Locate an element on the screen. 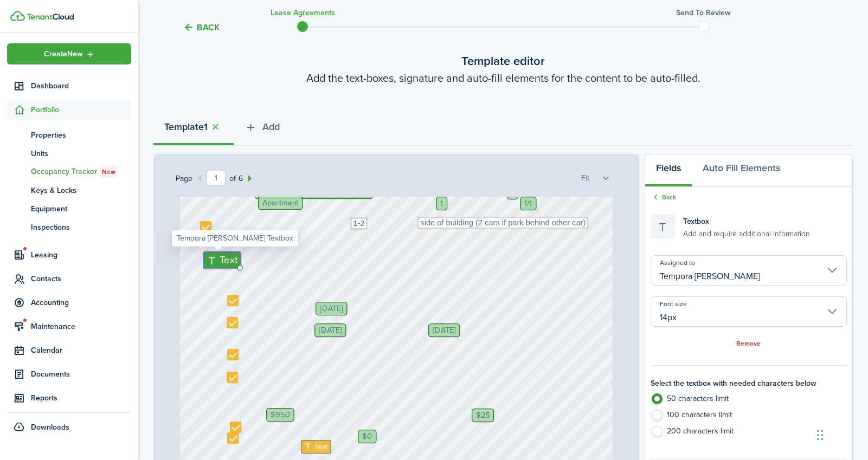  span: $25 is located at coordinates (483, 416).